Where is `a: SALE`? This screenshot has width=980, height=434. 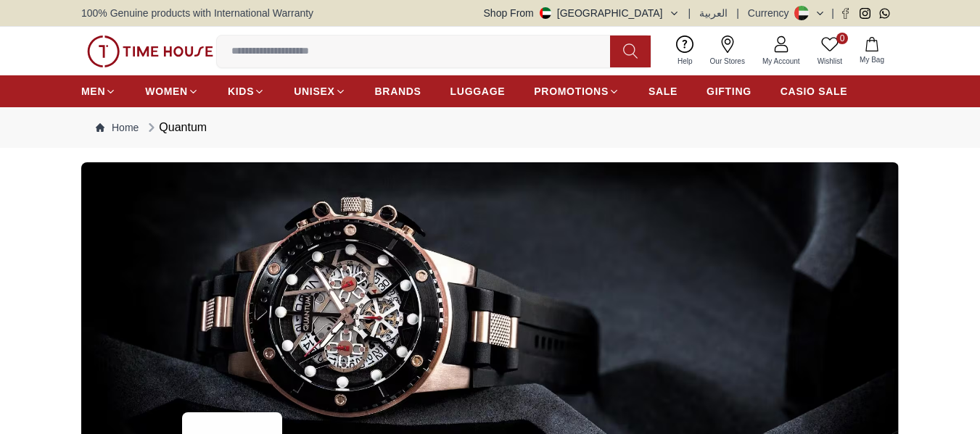
a: SALE is located at coordinates (663, 91).